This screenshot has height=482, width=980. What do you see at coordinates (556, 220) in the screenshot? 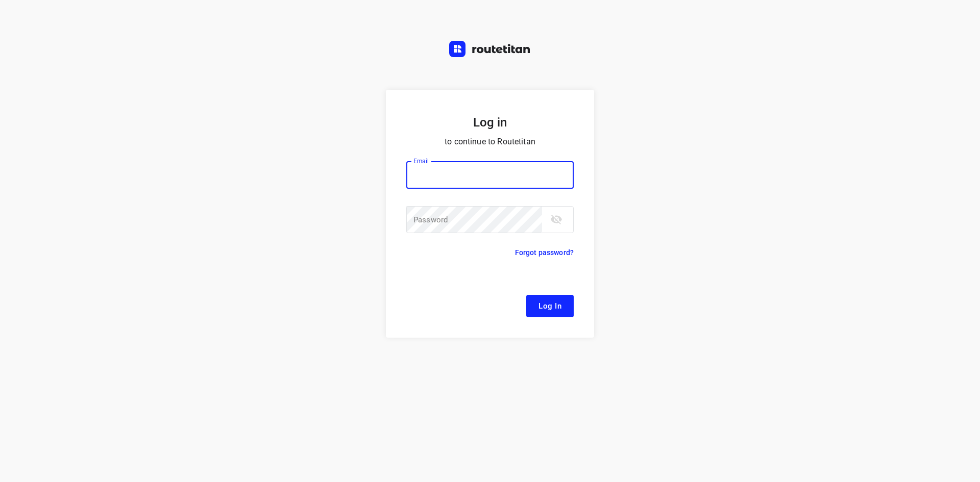
I see `button: toggle password visibility` at bounding box center [556, 220].